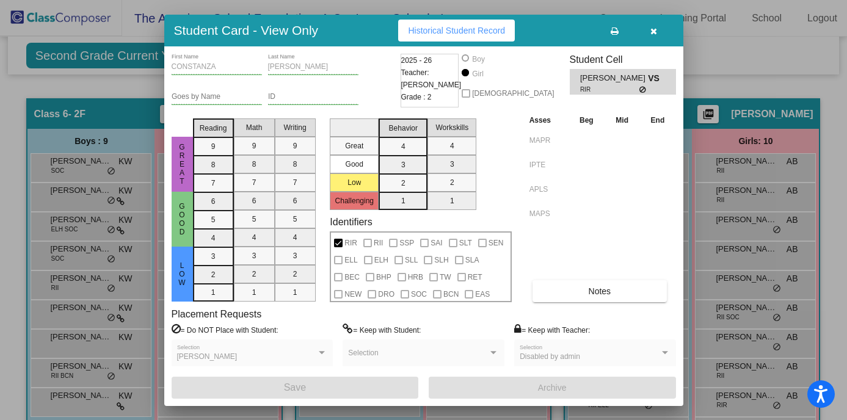 Image resolution: width=847 pixels, height=420 pixels. I want to click on span: SLA, so click(472, 260).